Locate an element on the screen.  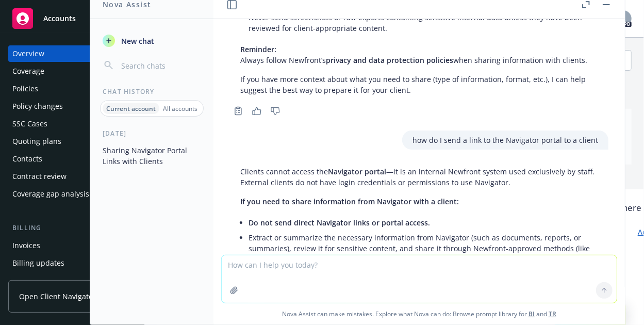
div: Chat History is located at coordinates (152, 91).